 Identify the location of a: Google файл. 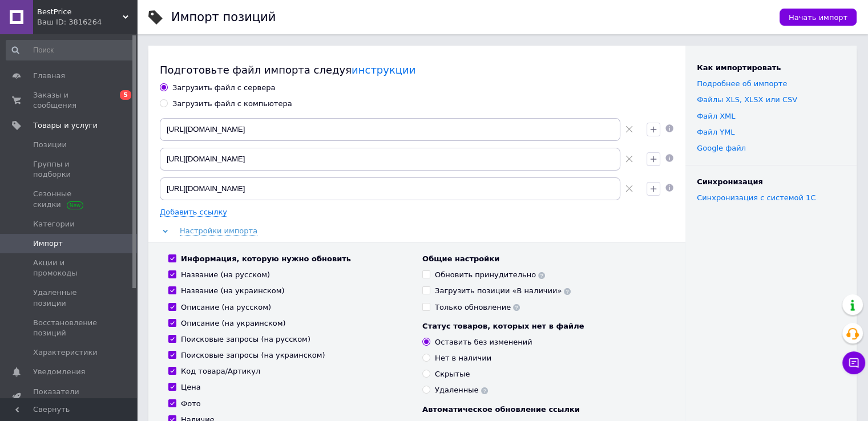
(721, 148).